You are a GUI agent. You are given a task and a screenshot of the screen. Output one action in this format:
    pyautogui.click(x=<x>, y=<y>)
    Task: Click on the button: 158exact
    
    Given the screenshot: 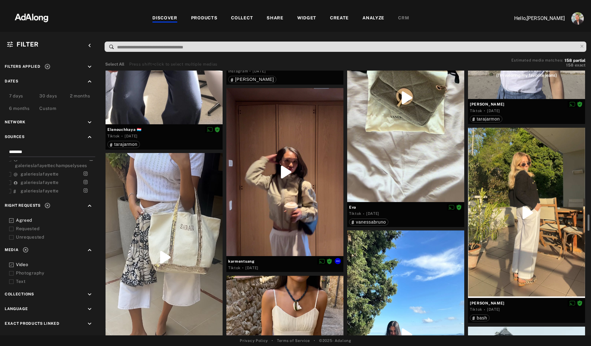 What is the action you would take?
    pyautogui.click(x=549, y=65)
    